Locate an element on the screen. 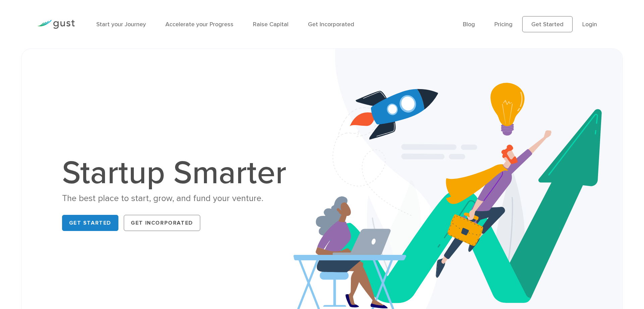  h1: Startup Smarter is located at coordinates (178, 173).